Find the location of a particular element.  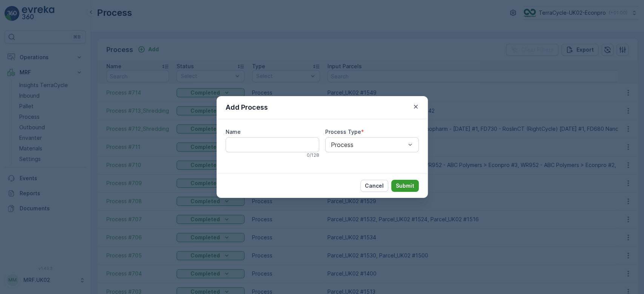

p: 0 / 128 is located at coordinates (313, 155).